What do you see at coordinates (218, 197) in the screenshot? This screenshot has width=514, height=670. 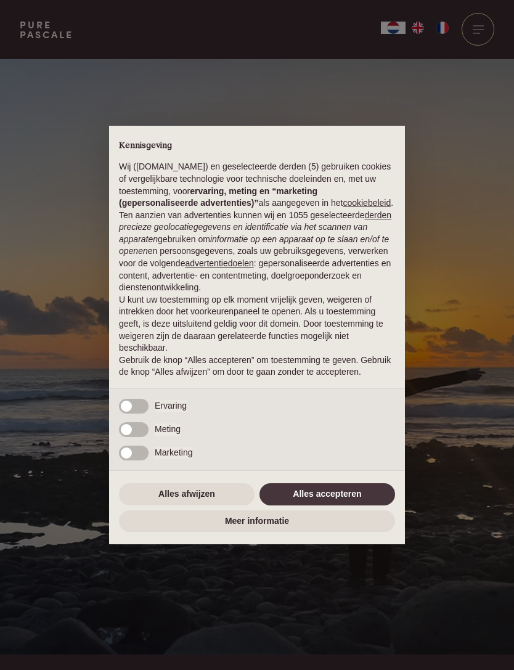 I see `strong: ervaring, meting en “marketing (gepersonaliseerde advertenties)”` at bounding box center [218, 197].